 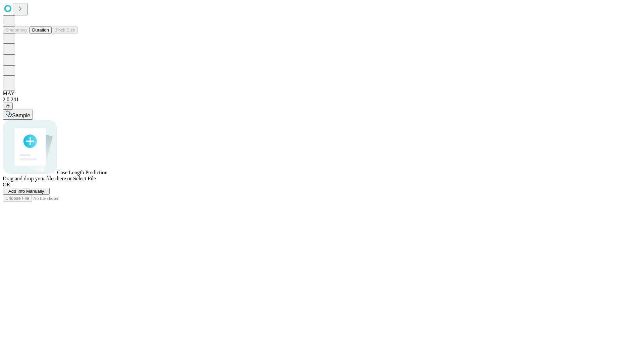 What do you see at coordinates (322, 100) in the screenshot?
I see `div: 2.0.241` at bounding box center [322, 100].